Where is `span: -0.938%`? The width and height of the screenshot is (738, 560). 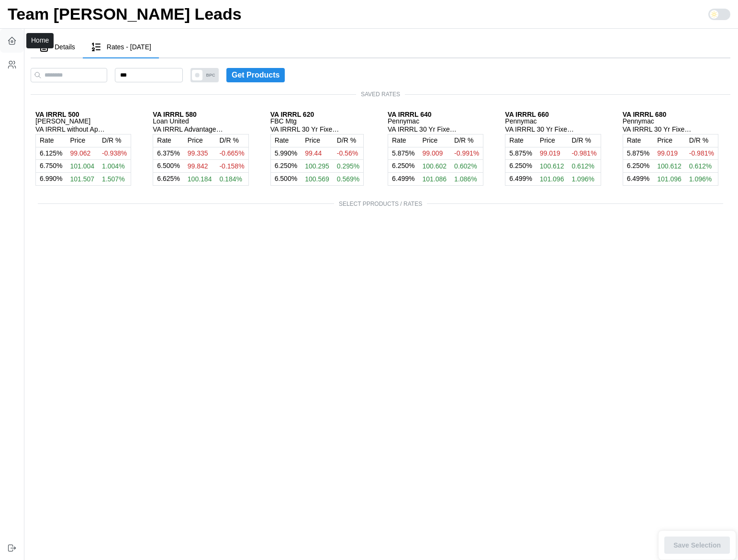
span: -0.938% is located at coordinates (114, 154).